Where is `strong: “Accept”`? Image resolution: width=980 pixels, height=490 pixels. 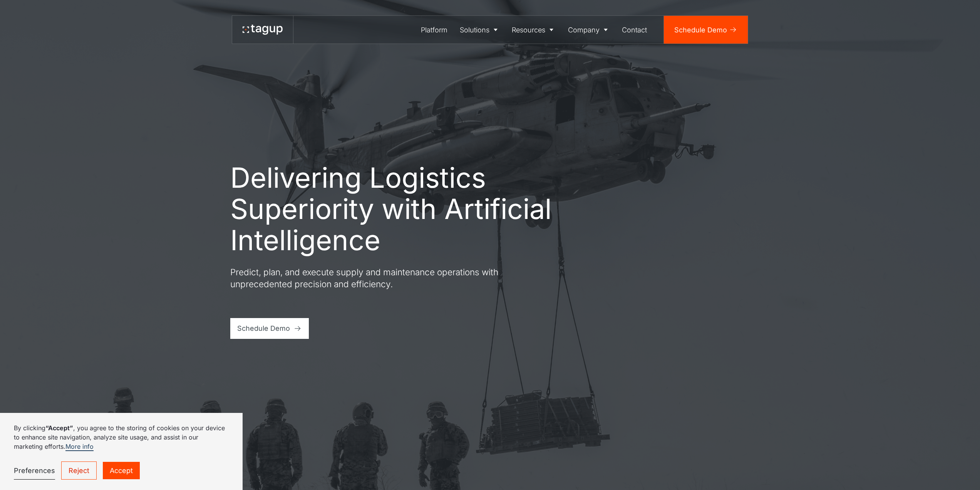
strong: “Accept” is located at coordinates (59, 428).